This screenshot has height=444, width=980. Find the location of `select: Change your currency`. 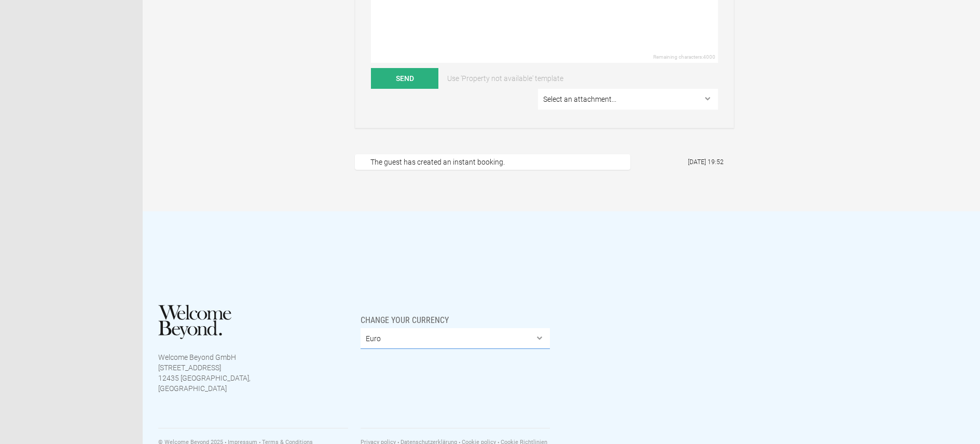

select: Change your currency is located at coordinates (455, 339).